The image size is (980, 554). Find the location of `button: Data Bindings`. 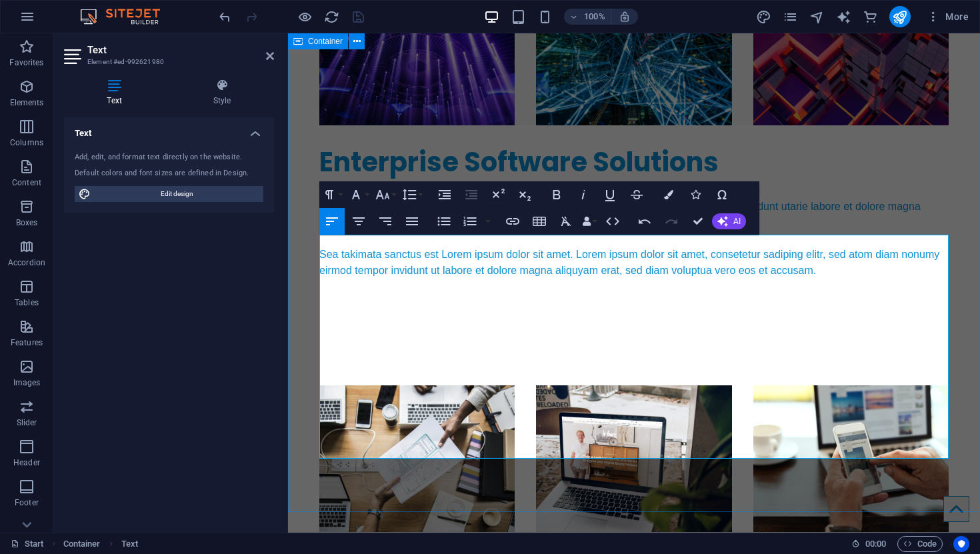

button: Data Bindings is located at coordinates (589, 222).